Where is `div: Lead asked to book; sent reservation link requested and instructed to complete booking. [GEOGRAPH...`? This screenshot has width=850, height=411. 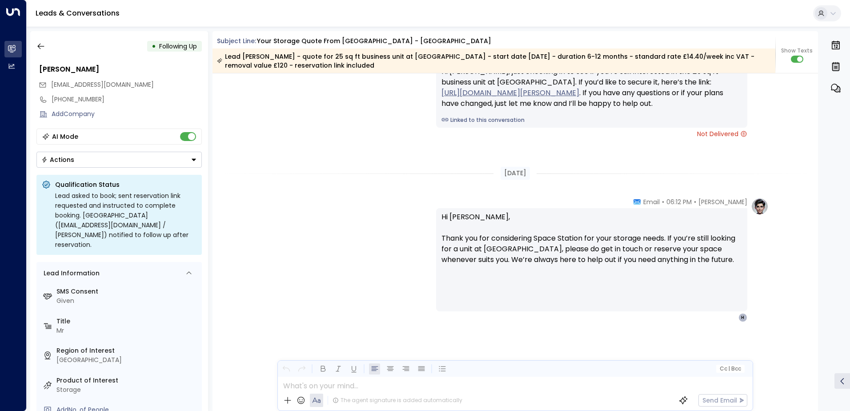 div: Lead asked to book; sent reservation link requested and instructed to complete booking. [GEOGRAPH... is located at coordinates (126, 220).